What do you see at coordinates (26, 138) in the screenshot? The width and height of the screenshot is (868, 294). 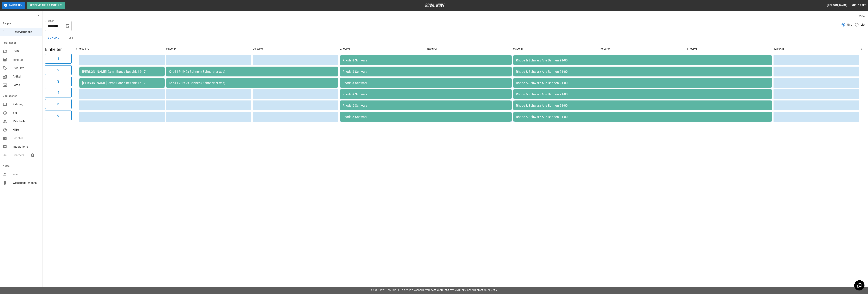 I see `span: Berichte` at bounding box center [26, 138].